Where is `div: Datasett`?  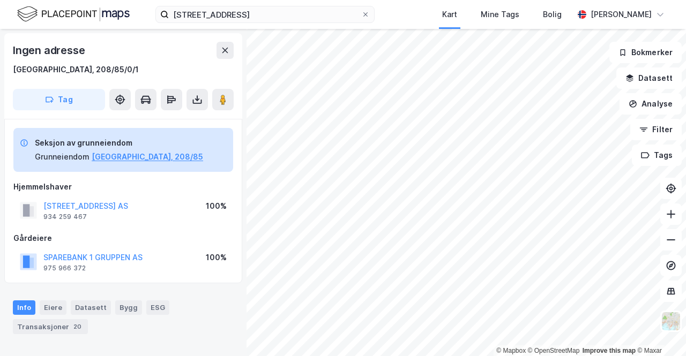 div: Datasett is located at coordinates (91, 307).